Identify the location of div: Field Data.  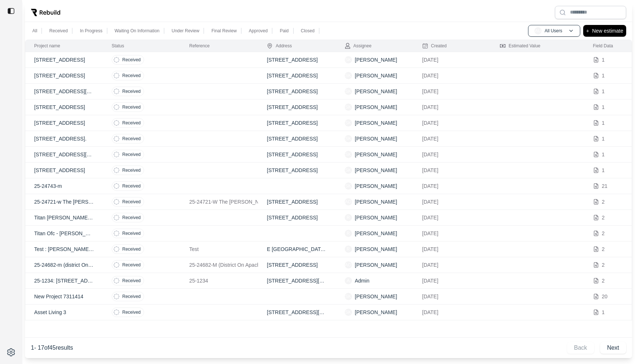
(603, 46).